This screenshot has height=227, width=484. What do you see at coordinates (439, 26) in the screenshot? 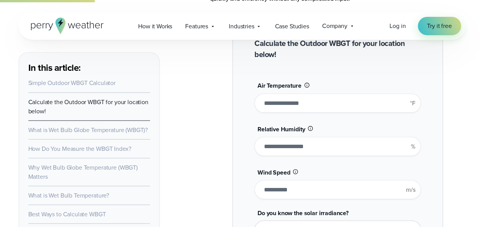
I see `span: Try it free` at bounding box center [439, 26].